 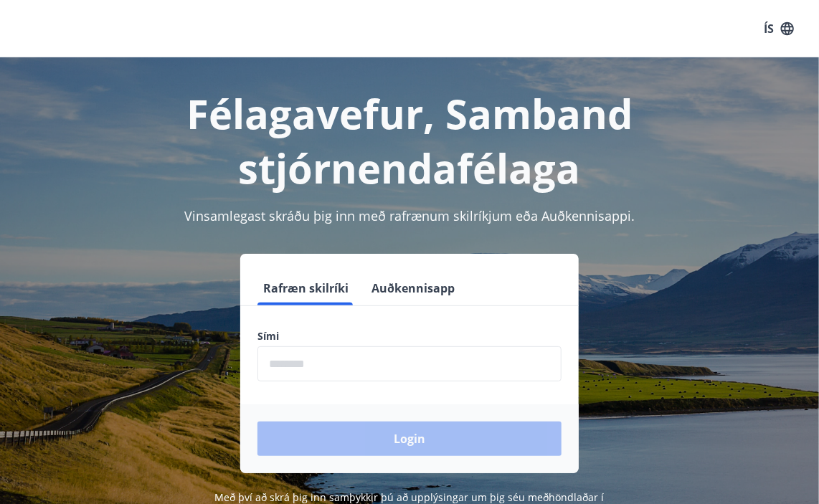 What do you see at coordinates (410, 140) in the screenshot?
I see `h1: Félagavefur, Samband stjórnendafélaga` at bounding box center [410, 140].